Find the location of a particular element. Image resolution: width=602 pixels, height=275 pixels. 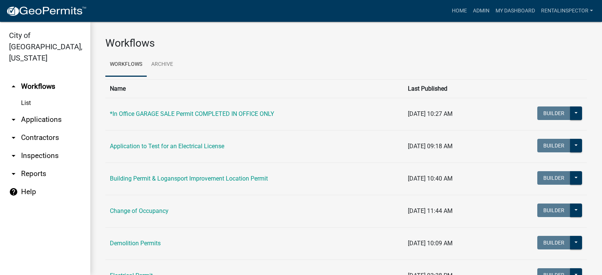

i: help is located at coordinates (14, 192).